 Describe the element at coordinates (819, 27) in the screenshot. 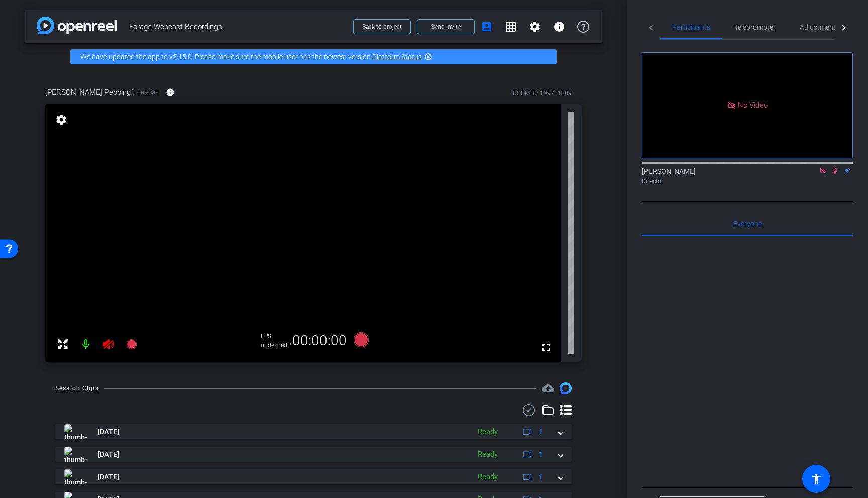

I see `span: Adjustments` at that location.